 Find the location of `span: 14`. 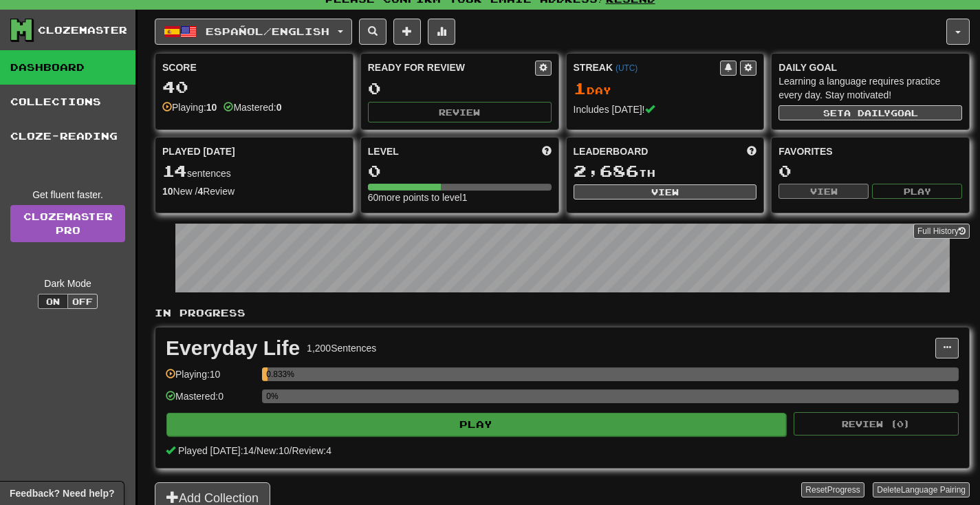

span: 14 is located at coordinates (175, 171).